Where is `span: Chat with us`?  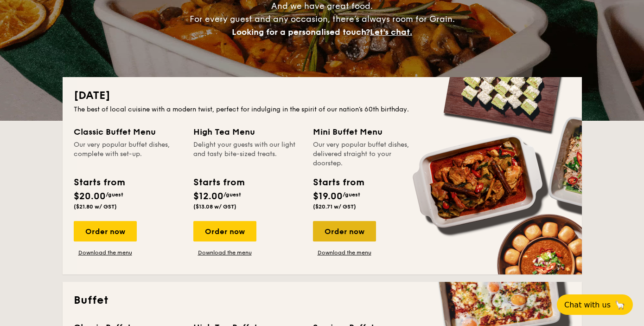
span: Chat with us is located at coordinates (587, 304).